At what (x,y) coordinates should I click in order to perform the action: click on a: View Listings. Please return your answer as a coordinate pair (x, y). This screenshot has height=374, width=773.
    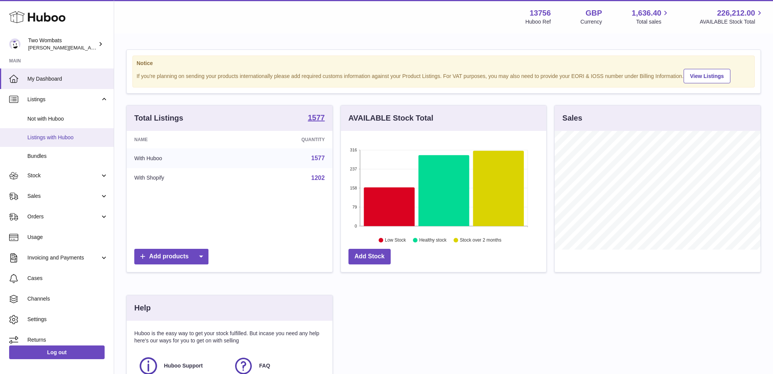
    Looking at the image, I should click on (706, 76).